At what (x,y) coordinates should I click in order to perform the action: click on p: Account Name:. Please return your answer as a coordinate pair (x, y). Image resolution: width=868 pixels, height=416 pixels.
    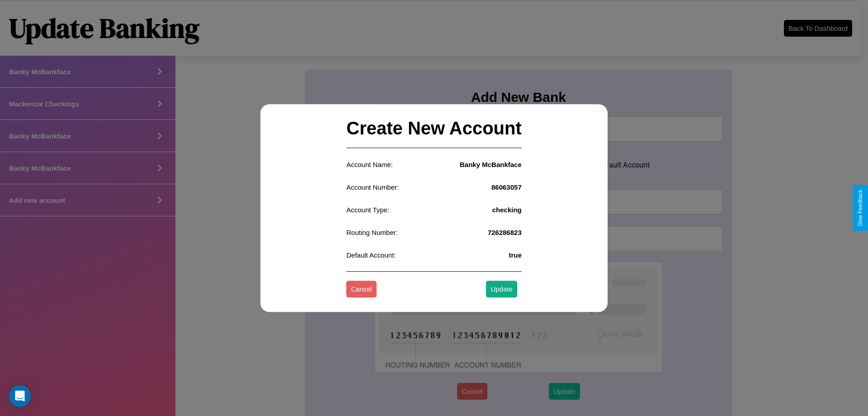
    Looking at the image, I should click on (369, 164).